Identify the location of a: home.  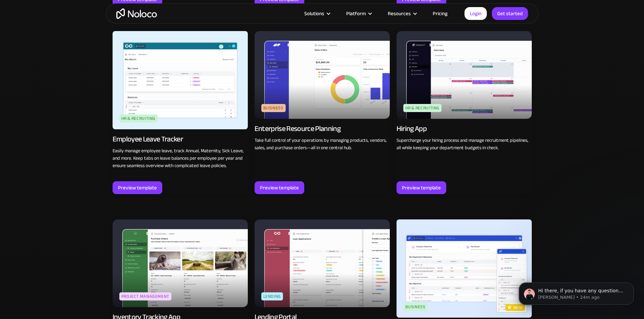
(136, 13).